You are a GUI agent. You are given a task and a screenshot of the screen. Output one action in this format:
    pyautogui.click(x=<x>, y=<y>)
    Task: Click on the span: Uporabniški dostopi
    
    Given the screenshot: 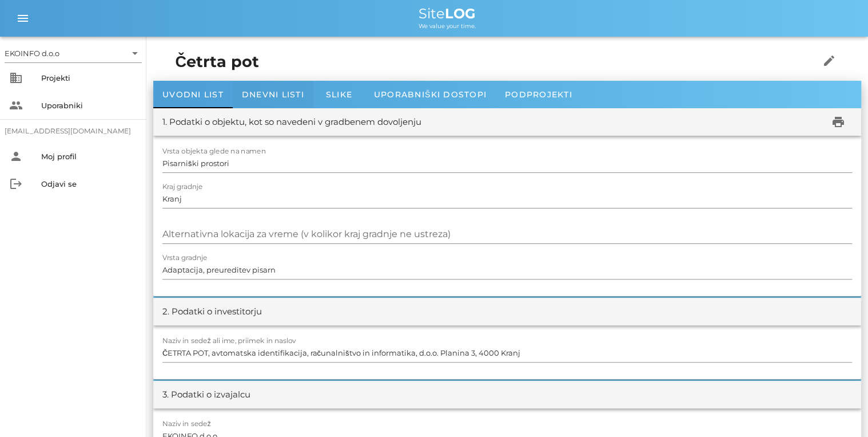 What is the action you would take?
    pyautogui.click(x=430, y=94)
    